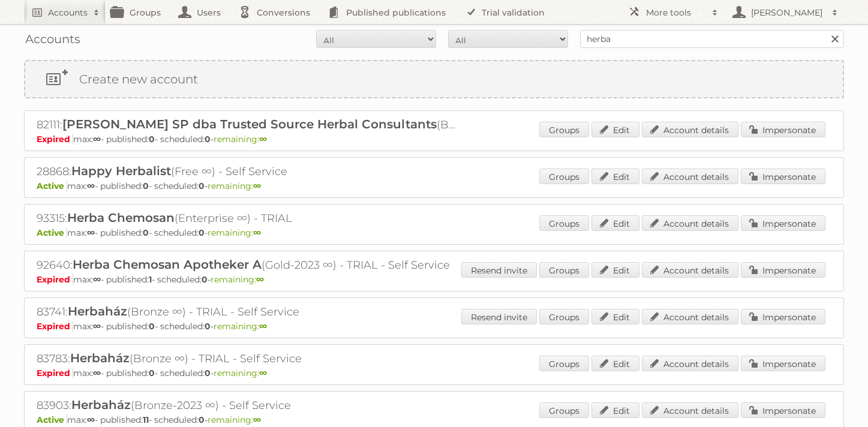  I want to click on h2: 83783: (Bronze ∞) - TRIAL - Self Service, so click(247, 358).